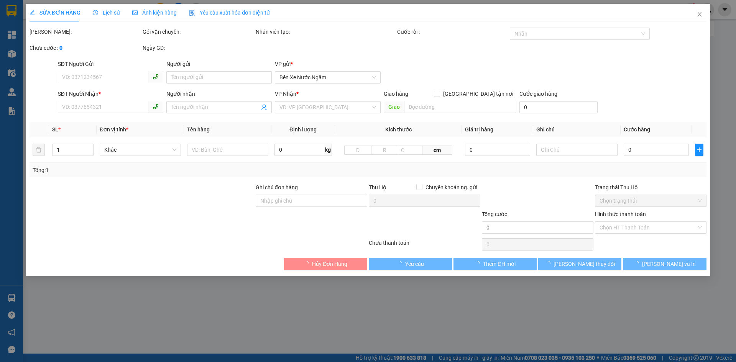 Image resolution: width=736 pixels, height=362 pixels. I want to click on div: SĐT Người Nhận, so click(110, 94).